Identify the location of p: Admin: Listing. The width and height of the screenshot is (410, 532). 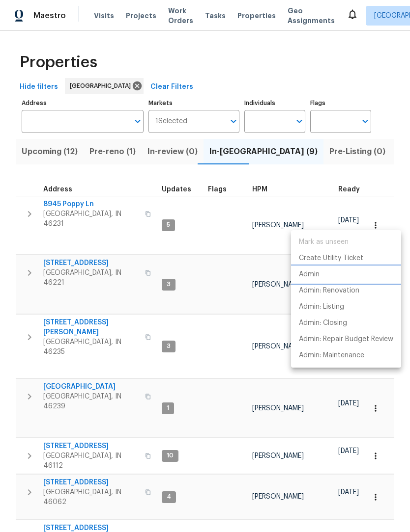
(321, 307).